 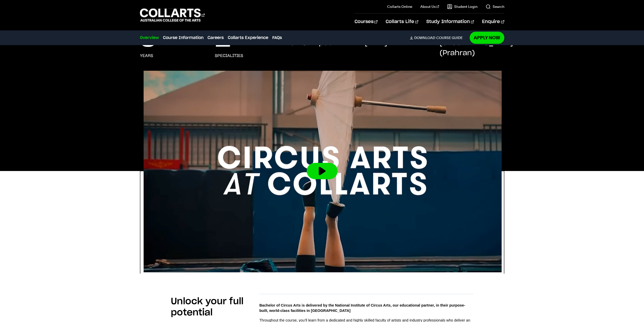 What do you see at coordinates (451, 22) in the screenshot?
I see `a: Study Information` at bounding box center [451, 22].